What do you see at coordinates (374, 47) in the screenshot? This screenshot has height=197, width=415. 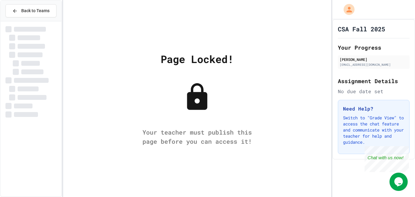 I see `h2: Your Progress` at bounding box center [374, 47].